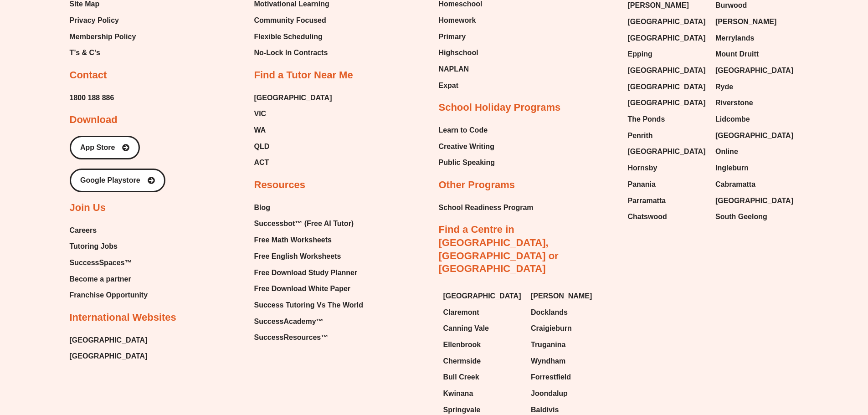  What do you see at coordinates (792, 364) in the screenshot?
I see `div: Chat Widget` at bounding box center [792, 364].